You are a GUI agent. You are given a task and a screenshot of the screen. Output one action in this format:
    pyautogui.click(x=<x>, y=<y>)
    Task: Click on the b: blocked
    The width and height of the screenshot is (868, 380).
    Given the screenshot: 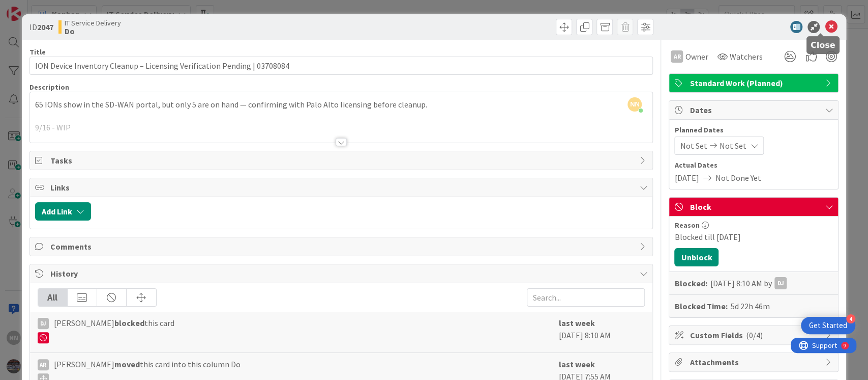 What is the action you would take?
    pyautogui.click(x=129, y=323)
    